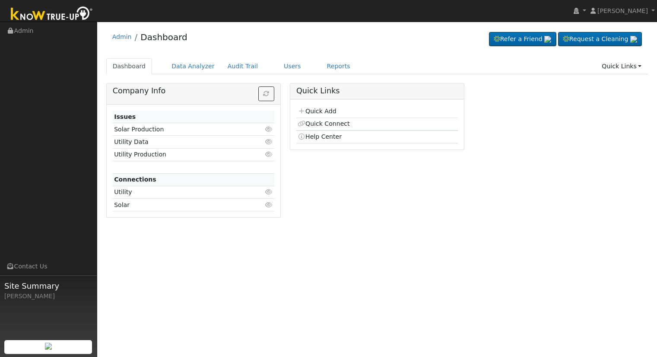  Describe the element at coordinates (181, 142) in the screenshot. I see `td: Utility Data` at that location.